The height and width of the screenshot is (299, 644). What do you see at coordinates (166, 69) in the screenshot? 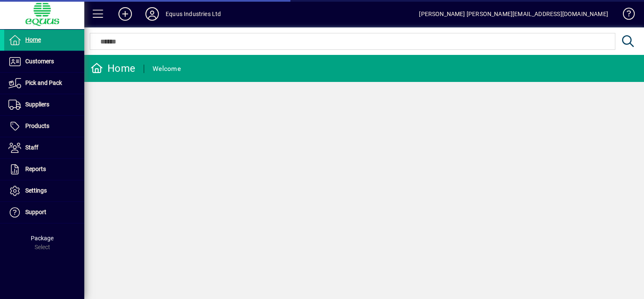
I see `div: Welcome` at bounding box center [166, 69].